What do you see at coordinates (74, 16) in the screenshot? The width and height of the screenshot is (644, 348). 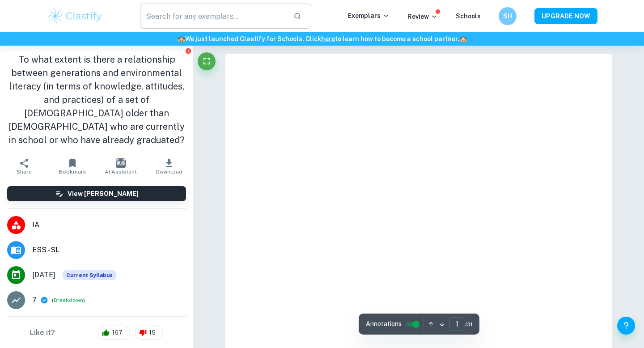 I see `img: Clastify logo` at bounding box center [74, 16].